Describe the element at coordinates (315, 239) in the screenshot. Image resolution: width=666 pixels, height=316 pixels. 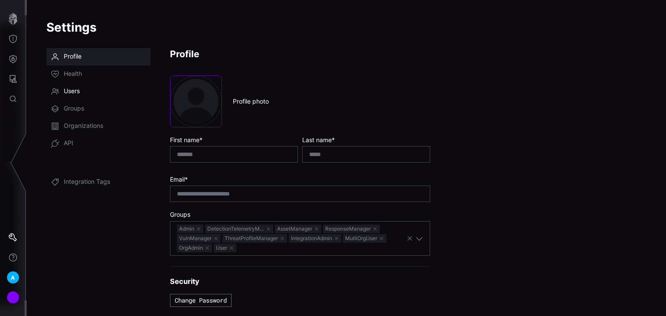
I see `span: IntegrationAdmin` at that location.